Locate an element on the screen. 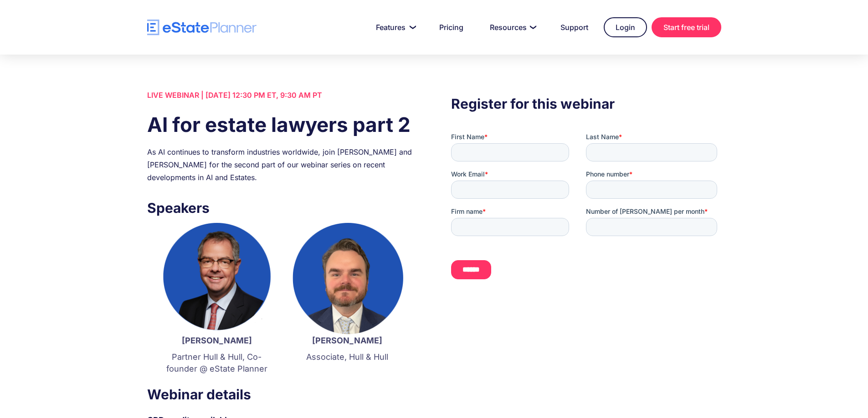  h3: Speakers is located at coordinates (282, 208).